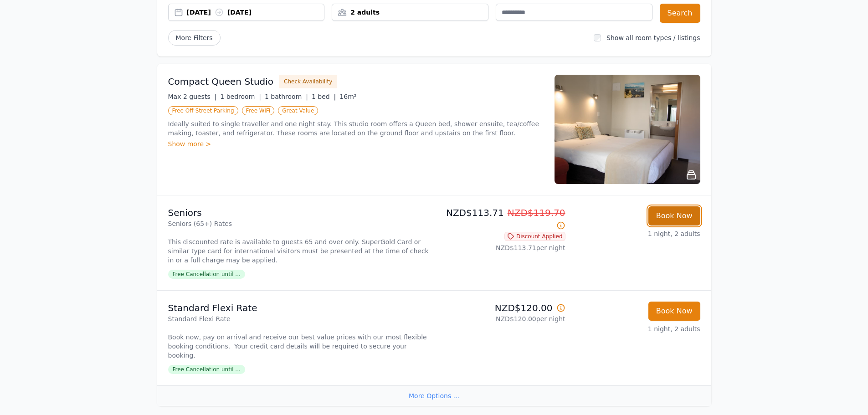  Describe the element at coordinates (221, 81) in the screenshot. I see `h3: Compact Queen Studio` at that location.